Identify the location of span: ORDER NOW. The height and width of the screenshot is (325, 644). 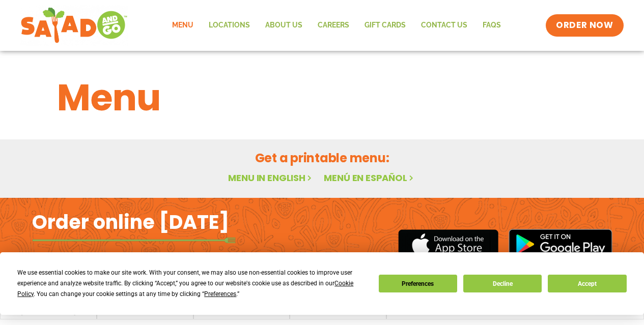
(584, 25).